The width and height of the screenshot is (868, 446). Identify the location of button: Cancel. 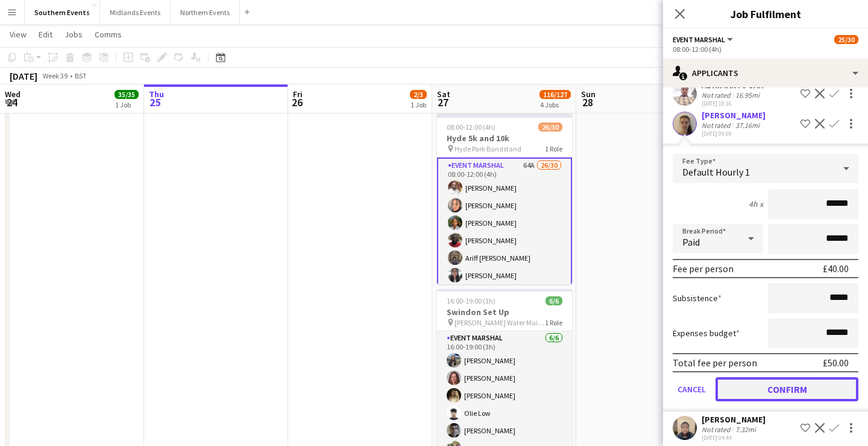
(691, 389).